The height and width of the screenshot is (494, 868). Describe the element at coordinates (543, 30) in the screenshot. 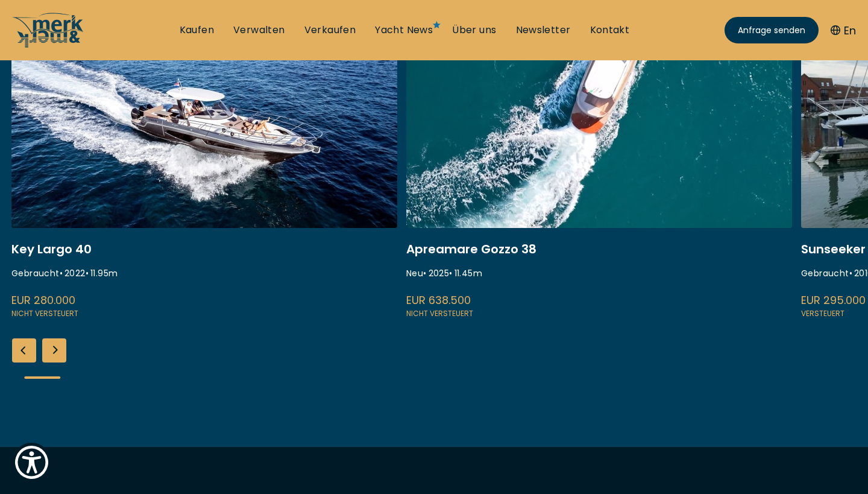

I see `a: Newsletter` at that location.